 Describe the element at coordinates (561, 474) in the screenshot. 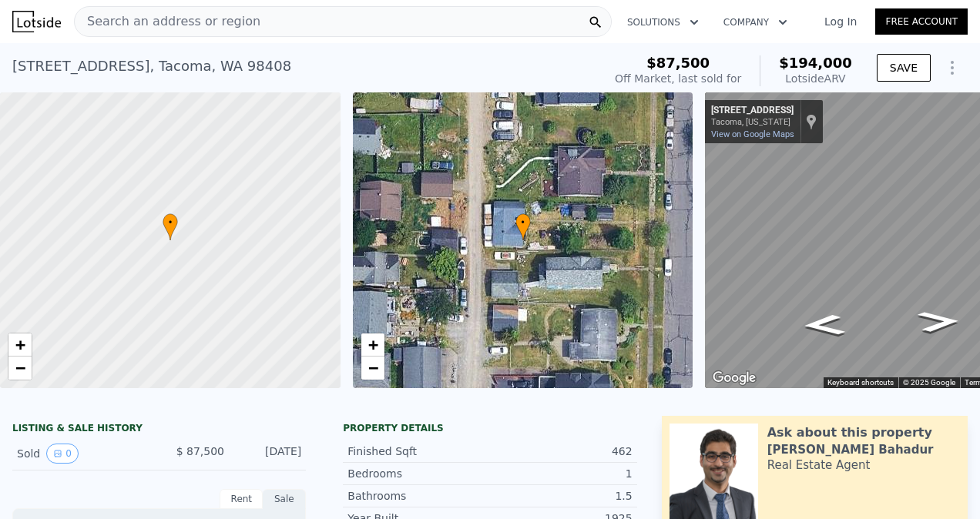

I see `div: 1` at that location.